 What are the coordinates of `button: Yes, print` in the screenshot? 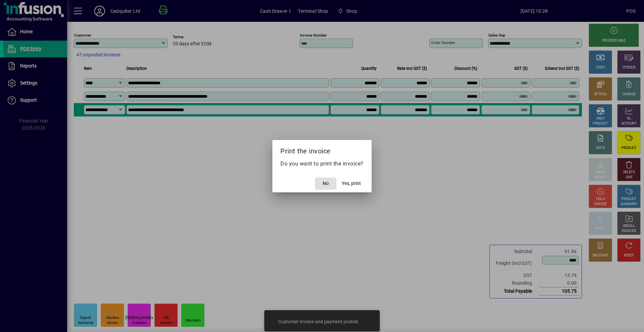 It's located at (351, 183).